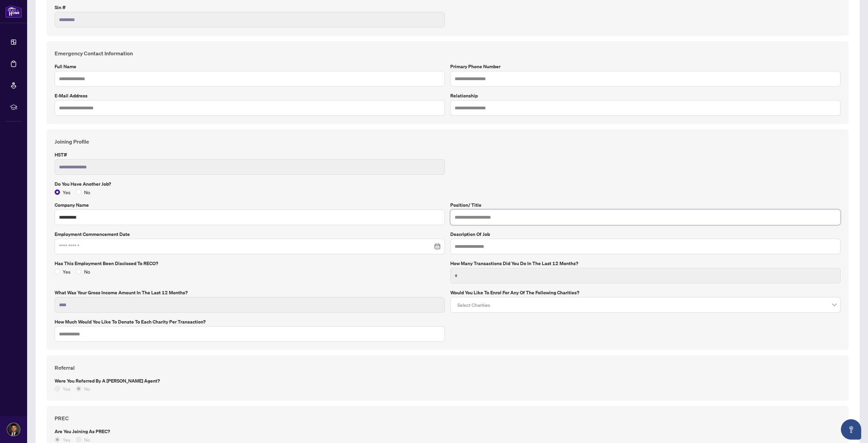 Image resolution: width=868 pixels, height=443 pixels. I want to click on label: Employment Commencement Date, so click(250, 234).